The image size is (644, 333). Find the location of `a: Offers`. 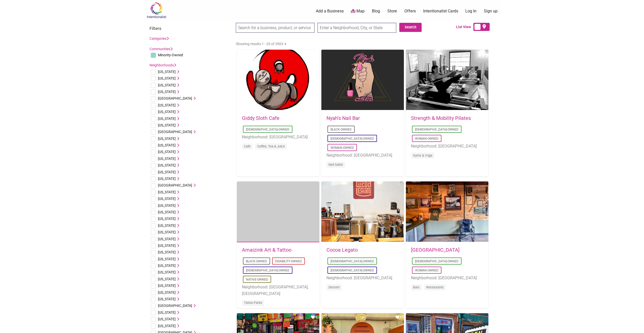

a: Offers is located at coordinates (410, 11).